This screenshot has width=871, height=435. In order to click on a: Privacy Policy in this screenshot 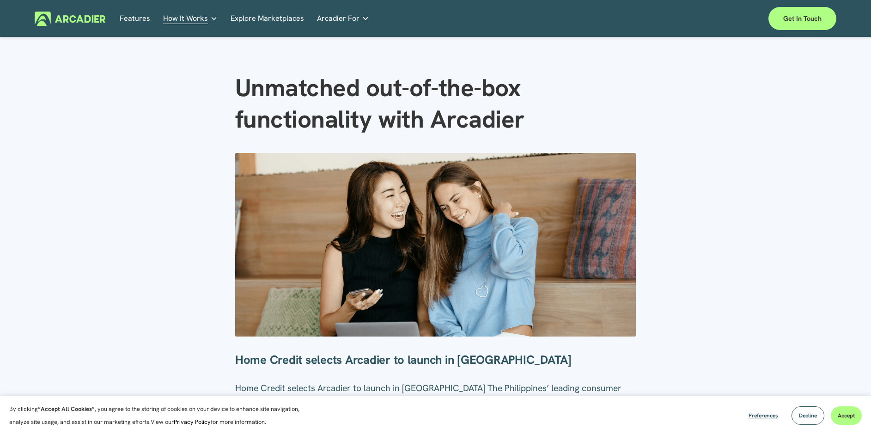, I will do `click(192, 421)`.